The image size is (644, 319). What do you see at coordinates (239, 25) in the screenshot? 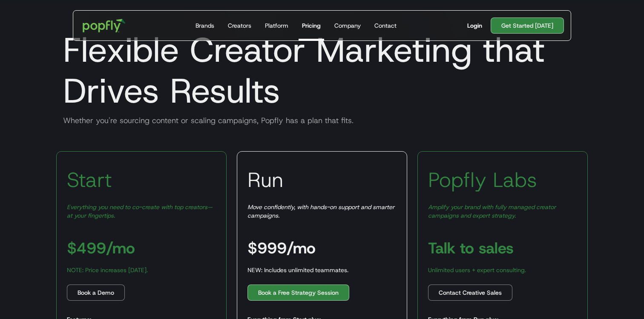
I see `div: Creators` at bounding box center [239, 25].